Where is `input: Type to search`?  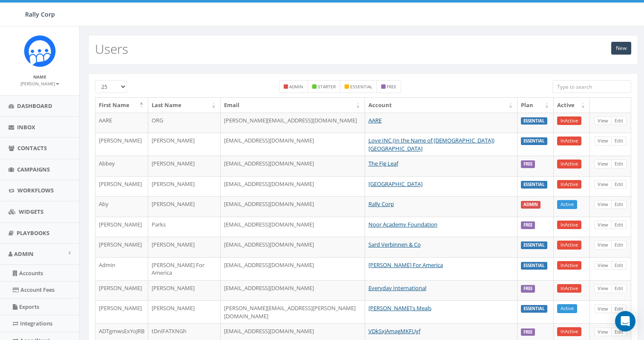 input: Type to search is located at coordinates (592, 87).